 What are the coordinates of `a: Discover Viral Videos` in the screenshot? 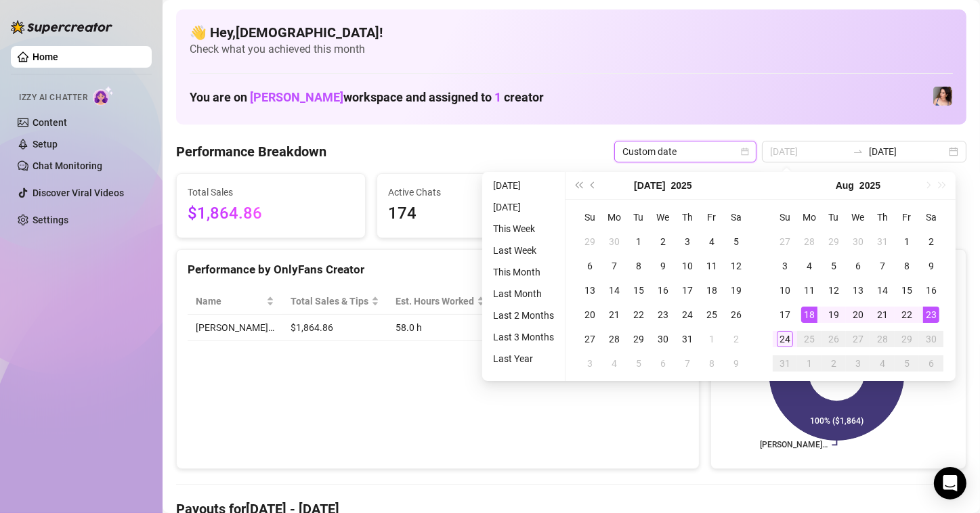 It's located at (78, 193).